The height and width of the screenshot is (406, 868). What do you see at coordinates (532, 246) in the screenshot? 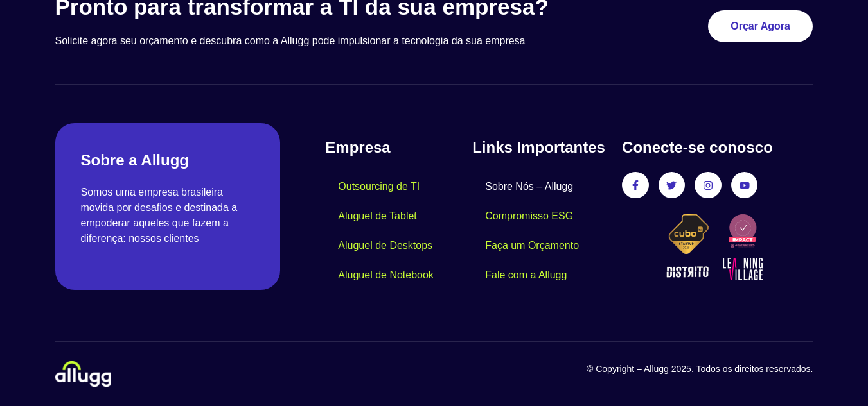
I see `a: Faça um Orçamento` at bounding box center [532, 246].